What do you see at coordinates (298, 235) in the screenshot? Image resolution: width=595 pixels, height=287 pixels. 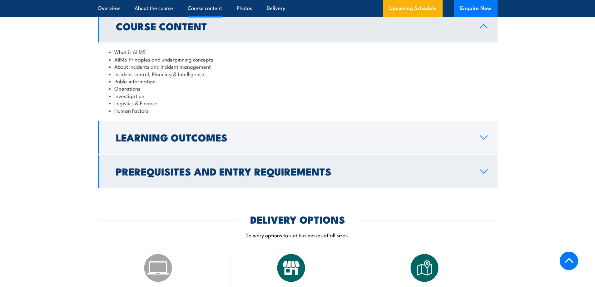 I see `p: Delivery options to suit businesses of all sizes.` at bounding box center [298, 235].